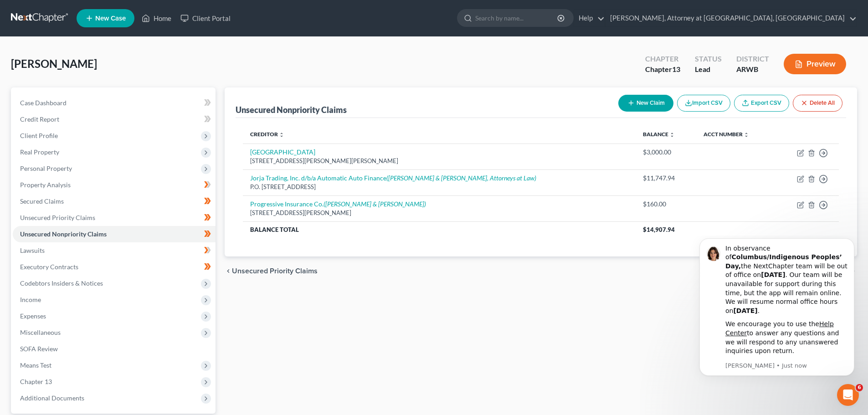 The width and height of the screenshot is (868, 415). I want to click on a: SOFA Review, so click(114, 349).